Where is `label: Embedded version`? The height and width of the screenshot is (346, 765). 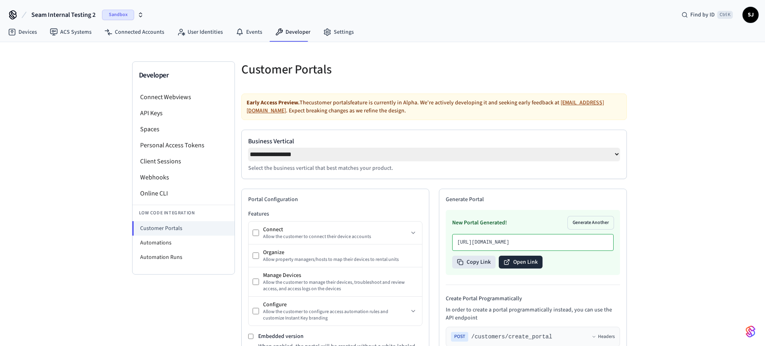
label: Embedded version is located at coordinates (281, 337).